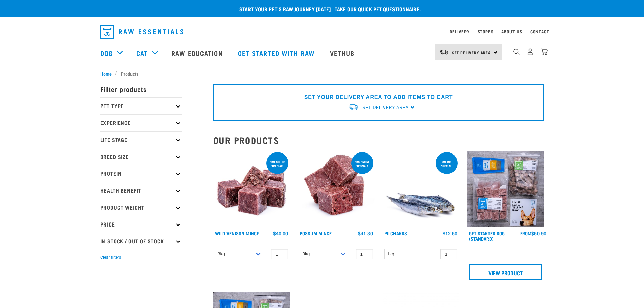 This screenshot has width=644, height=308. I want to click on a: About Us, so click(511, 31).